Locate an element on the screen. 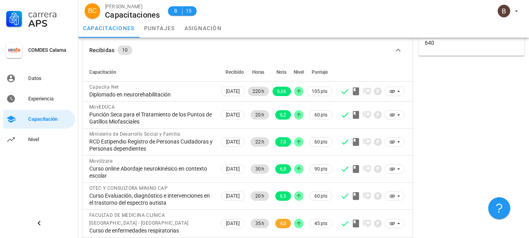  a: puntajes is located at coordinates (159, 28).